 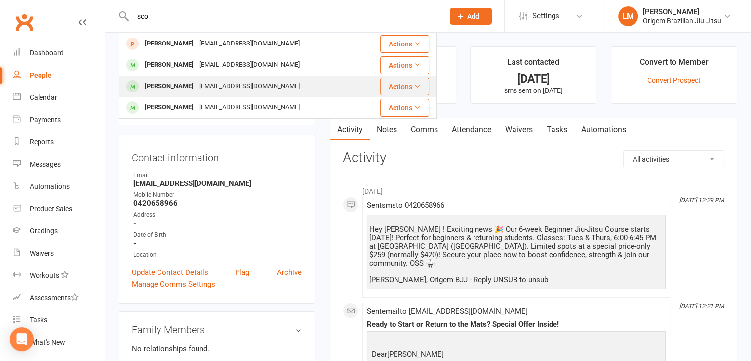 What do you see at coordinates (379, 354) in the screenshot?
I see `span: Dear` at bounding box center [379, 354].